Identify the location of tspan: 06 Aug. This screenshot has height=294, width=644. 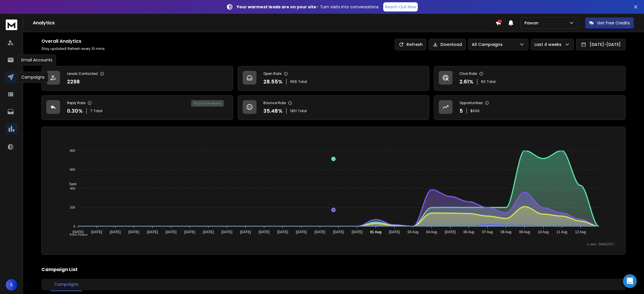
(468, 232).